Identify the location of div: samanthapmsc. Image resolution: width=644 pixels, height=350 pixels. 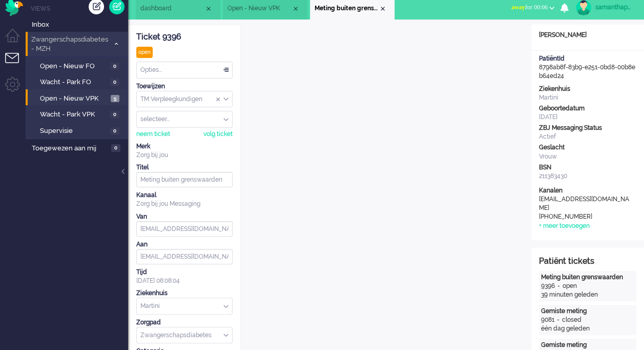
(614, 7).